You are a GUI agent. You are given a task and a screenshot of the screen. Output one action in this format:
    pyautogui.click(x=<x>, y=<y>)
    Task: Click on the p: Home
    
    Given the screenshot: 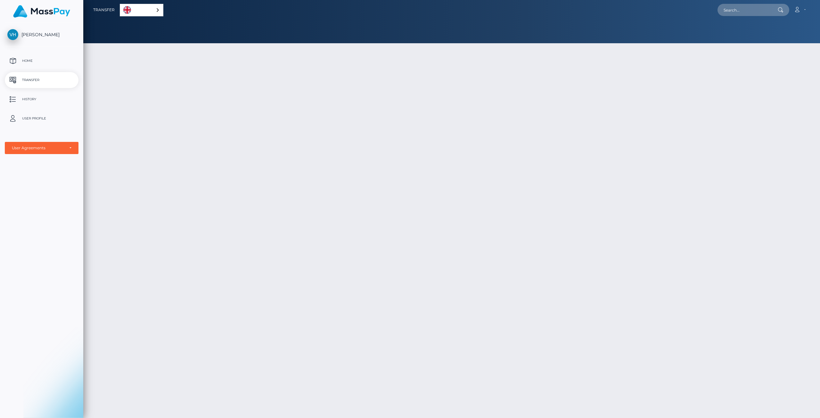 What is the action you would take?
    pyautogui.click(x=42, y=61)
    